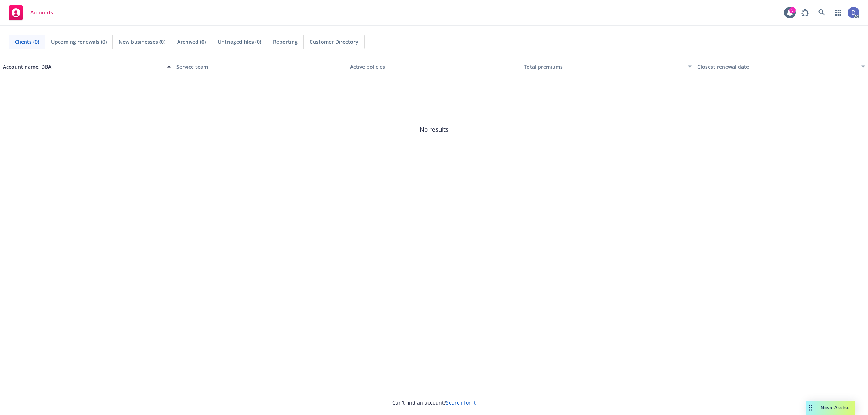  I want to click on span: Archived (0), so click(191, 41).